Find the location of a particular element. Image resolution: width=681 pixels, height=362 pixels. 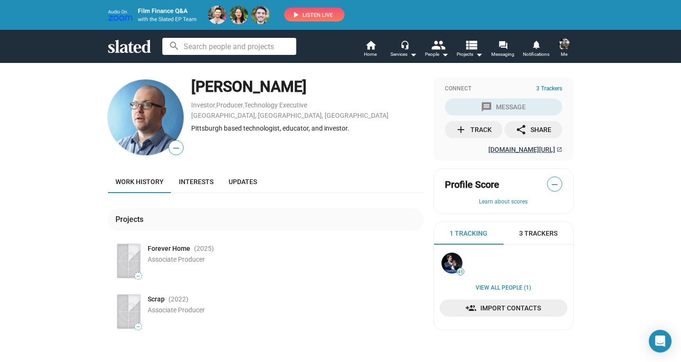

span: Messaging is located at coordinates (503, 54).